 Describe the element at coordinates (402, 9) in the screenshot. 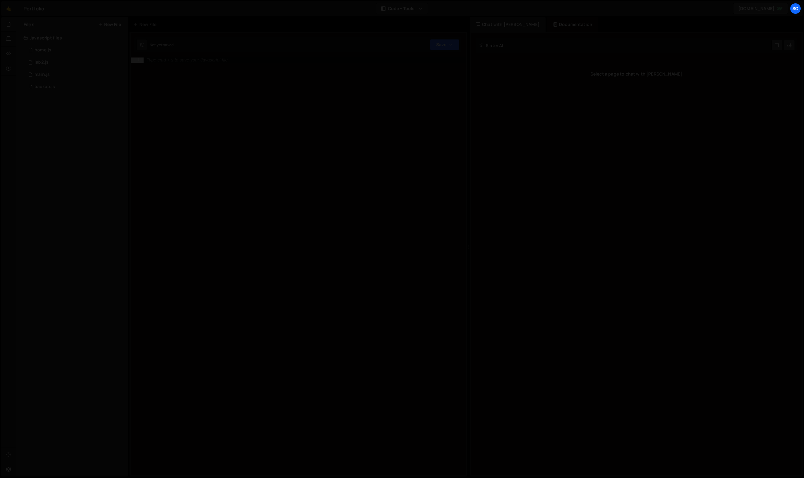

I see `button: Code + Tools` at that location.